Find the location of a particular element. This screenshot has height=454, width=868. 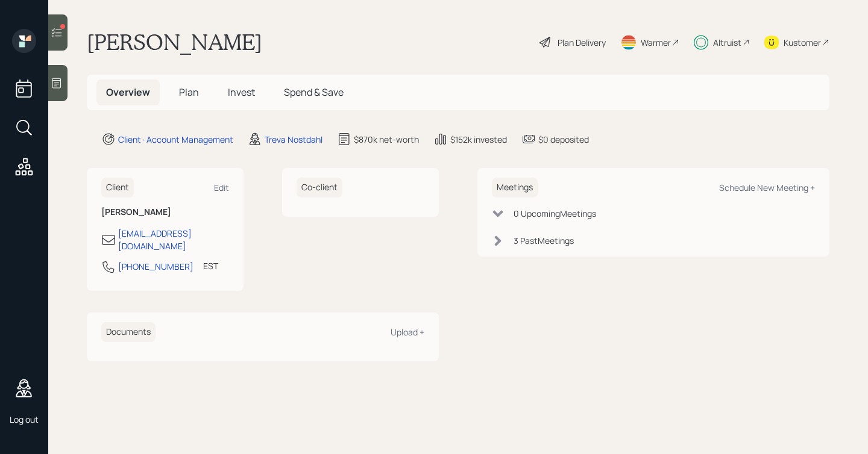

div: $0 deposited is located at coordinates (563, 139).